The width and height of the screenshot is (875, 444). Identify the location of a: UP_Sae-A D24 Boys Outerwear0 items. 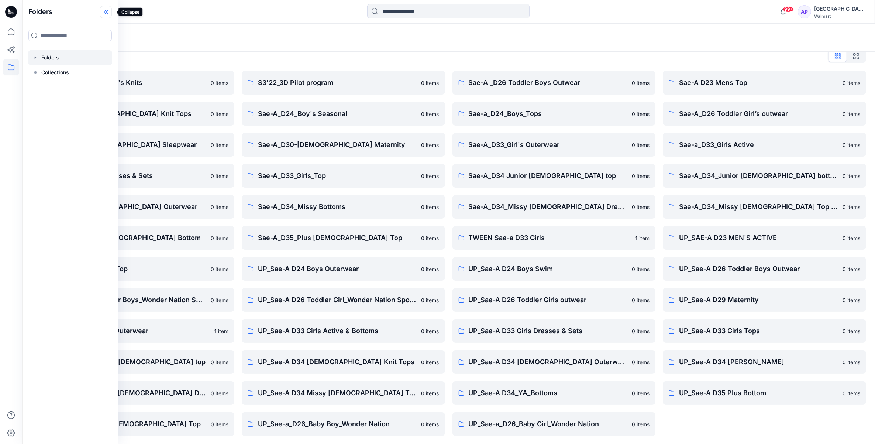
(343, 269).